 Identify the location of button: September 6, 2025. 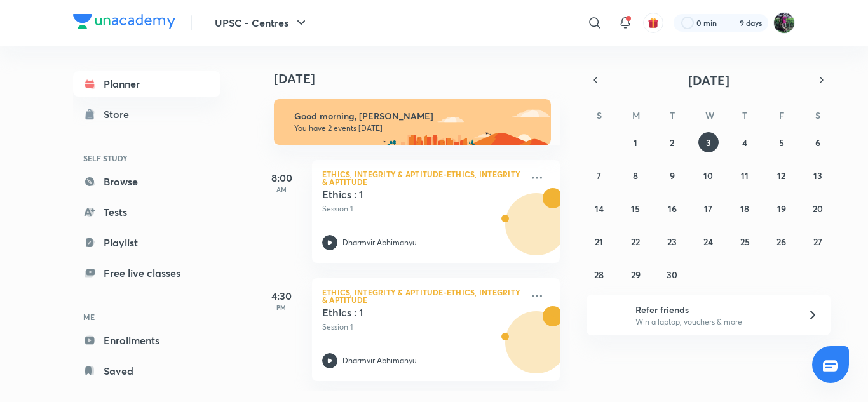
(818, 142).